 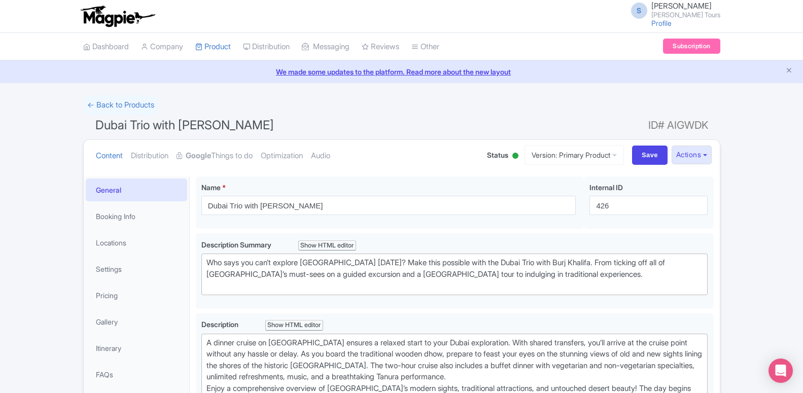 I want to click on input: Save, so click(x=650, y=155).